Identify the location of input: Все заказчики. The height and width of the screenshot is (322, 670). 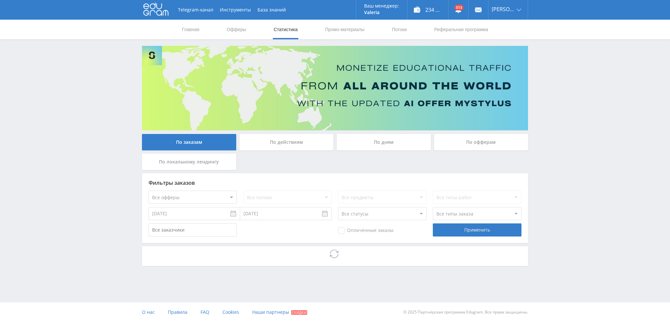
(193, 230).